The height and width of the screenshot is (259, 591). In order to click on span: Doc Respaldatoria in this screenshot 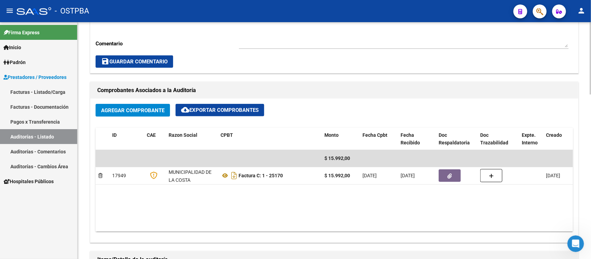, I will do `click(454, 139)`.